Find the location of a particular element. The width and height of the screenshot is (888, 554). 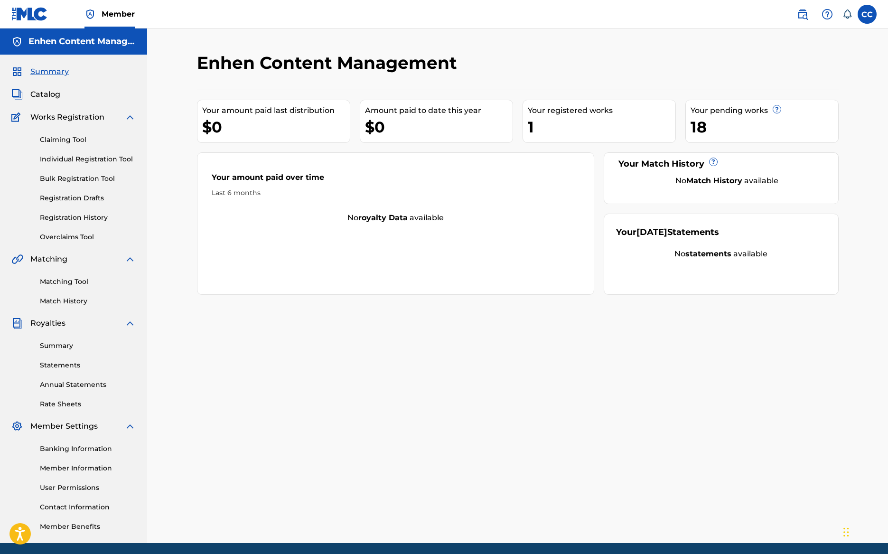

div: Notifications is located at coordinates (847, 14).